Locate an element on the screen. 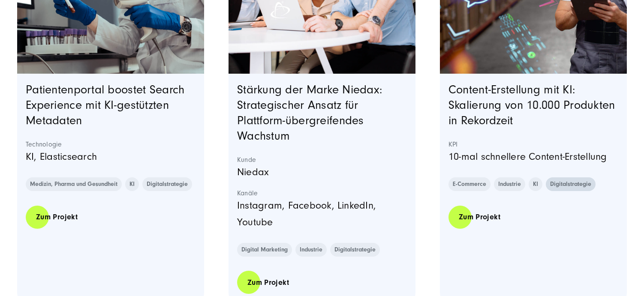 This screenshot has height=296, width=644. a: Patientenportal boostet Search Experience mit KI-gestützten Metadaten is located at coordinates (105, 105).